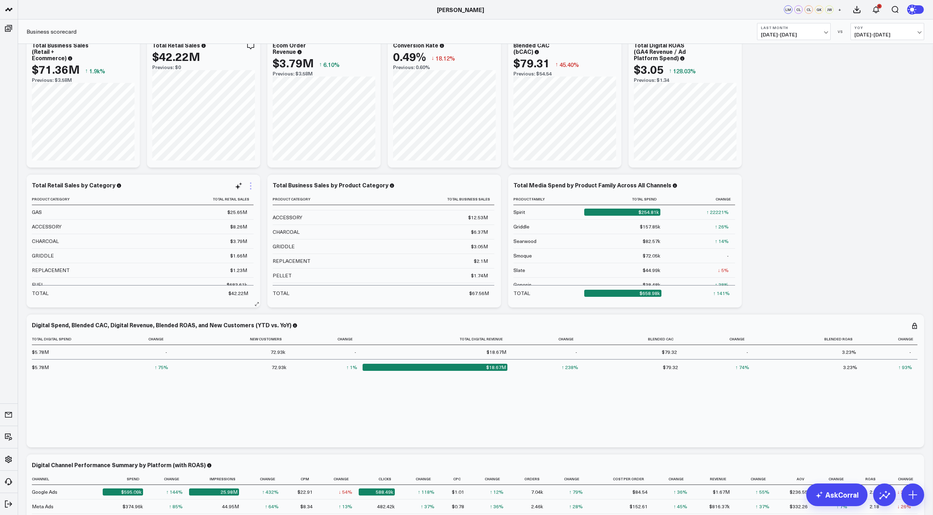  Describe the element at coordinates (651, 270) in the screenshot. I see `div: $44.99k` at that location.